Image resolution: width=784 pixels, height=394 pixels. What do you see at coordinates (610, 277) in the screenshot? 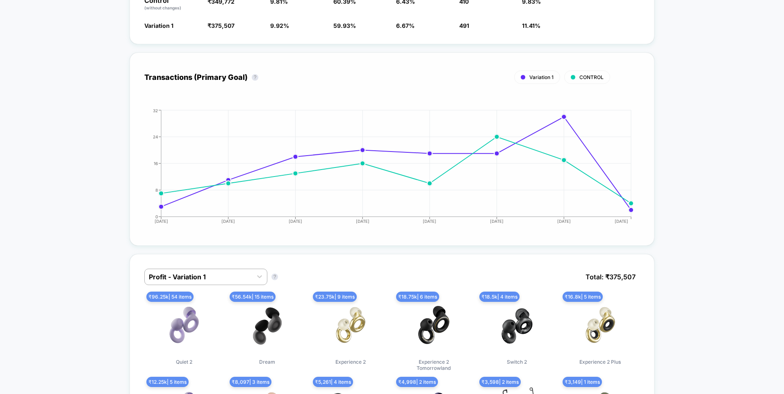
I see `span: Total: ₹ 375,507` at bounding box center [610, 277].